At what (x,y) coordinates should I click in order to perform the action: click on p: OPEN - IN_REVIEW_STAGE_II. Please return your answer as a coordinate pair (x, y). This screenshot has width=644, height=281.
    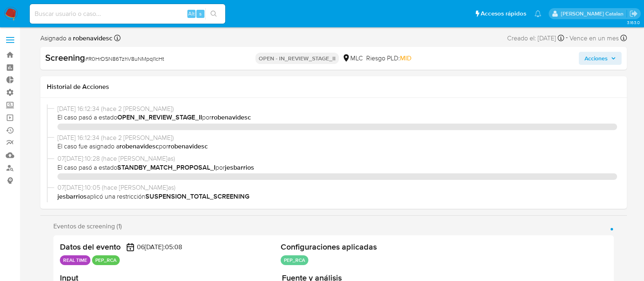
    Looking at the image, I should click on (297, 58).